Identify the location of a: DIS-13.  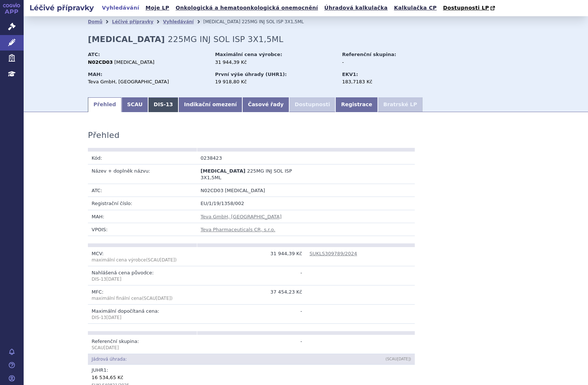
(163, 105).